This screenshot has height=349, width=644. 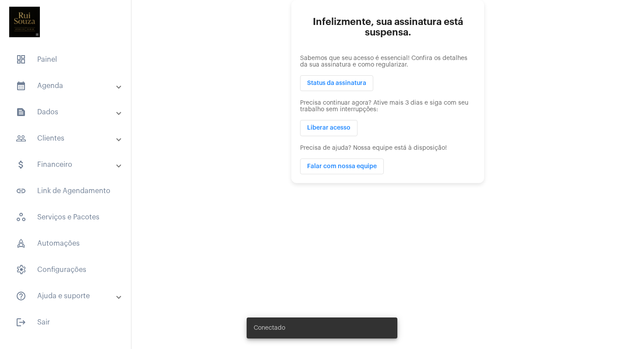 What do you see at coordinates (68, 112) in the screenshot?
I see `mat-expansion-panel-header: sidenav iconDados` at bounding box center [68, 112].